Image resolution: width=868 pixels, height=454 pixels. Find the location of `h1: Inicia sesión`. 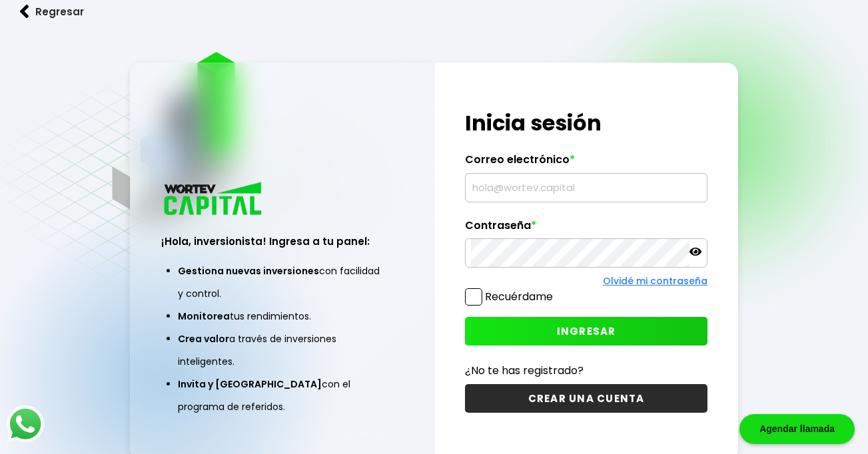

h1: Inicia sesión is located at coordinates (586, 123).